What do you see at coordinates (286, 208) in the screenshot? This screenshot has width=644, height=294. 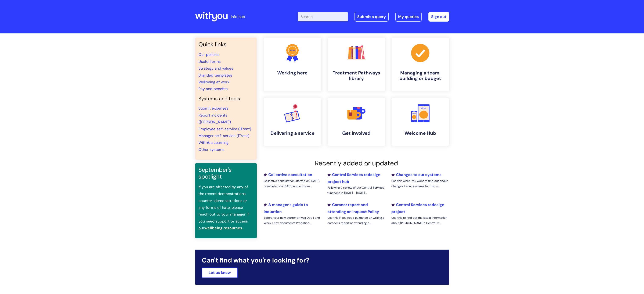 I see `a: A manager's guide to induction` at bounding box center [286, 208].